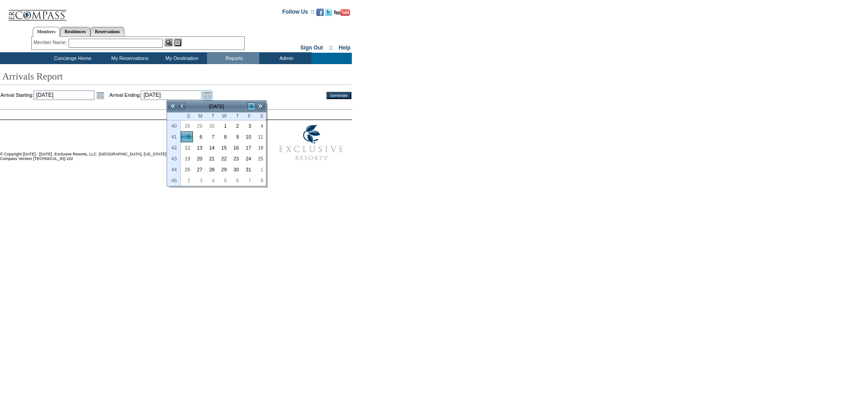 Image resolution: width=868 pixels, height=420 pixels. What do you see at coordinates (211, 137) in the screenshot?
I see `td: Tuesday, October 07, 2025` at bounding box center [211, 137].